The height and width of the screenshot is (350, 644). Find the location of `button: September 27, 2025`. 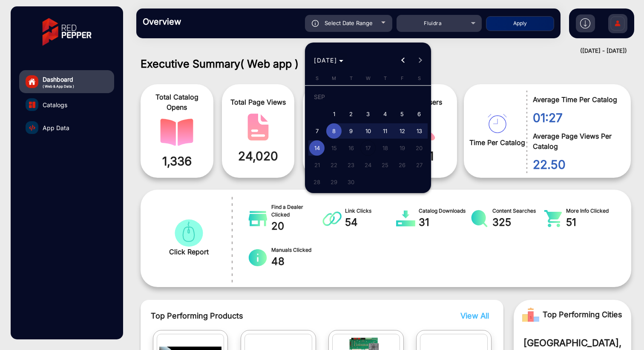

button: September 27, 2025 is located at coordinates (419, 165).